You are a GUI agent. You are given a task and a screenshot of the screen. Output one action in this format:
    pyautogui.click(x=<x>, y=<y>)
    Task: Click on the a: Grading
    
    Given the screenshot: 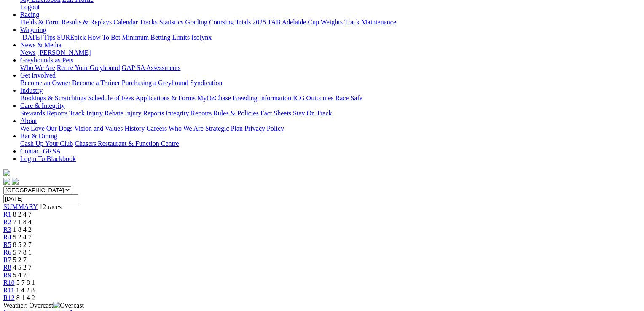 What is the action you would take?
    pyautogui.click(x=196, y=22)
    